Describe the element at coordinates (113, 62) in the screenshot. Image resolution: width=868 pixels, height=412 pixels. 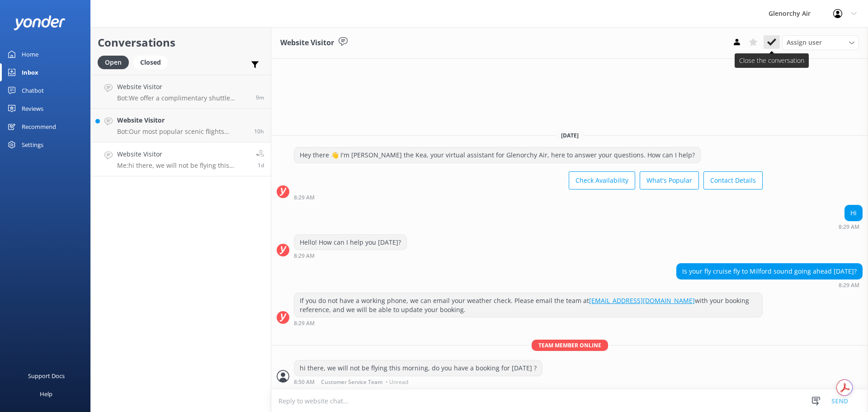
I see `div: Open` at that location.